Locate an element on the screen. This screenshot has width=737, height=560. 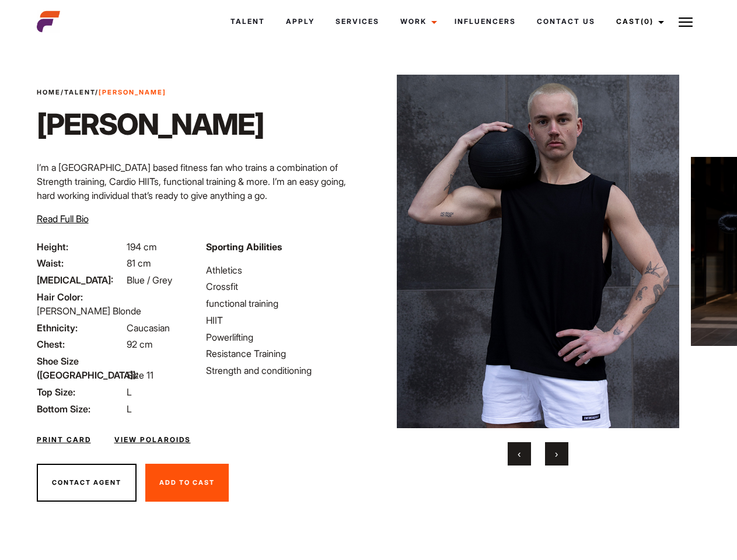
a: Services is located at coordinates (357, 22).